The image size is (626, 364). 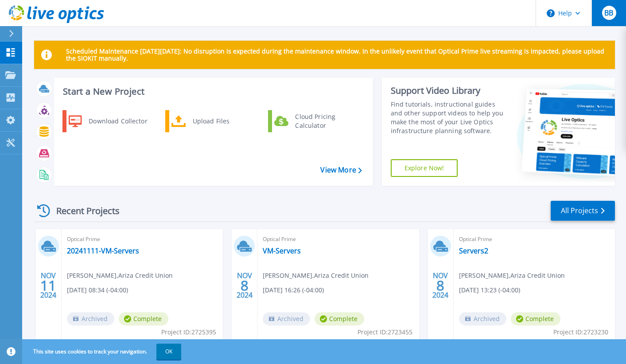 I want to click on div: Find tutorials, instructional guides and other support videos to help you make the most of your L..., so click(x=449, y=117).